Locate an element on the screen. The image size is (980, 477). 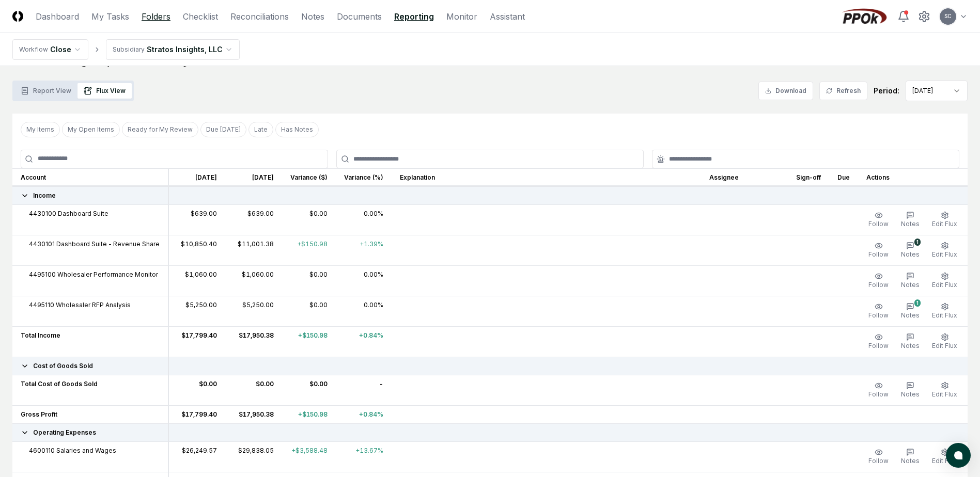
button: Refresh is located at coordinates (843, 91).